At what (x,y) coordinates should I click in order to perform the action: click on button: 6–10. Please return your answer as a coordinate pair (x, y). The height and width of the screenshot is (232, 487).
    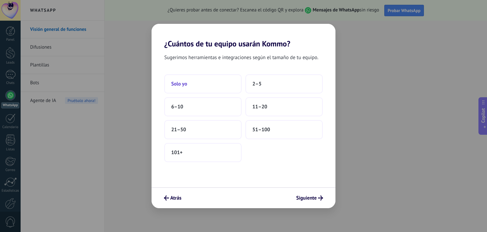
    Looking at the image, I should click on (203, 107).